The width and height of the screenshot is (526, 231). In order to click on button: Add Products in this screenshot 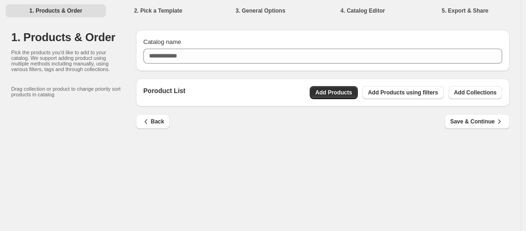, I will do `click(333, 92)`.